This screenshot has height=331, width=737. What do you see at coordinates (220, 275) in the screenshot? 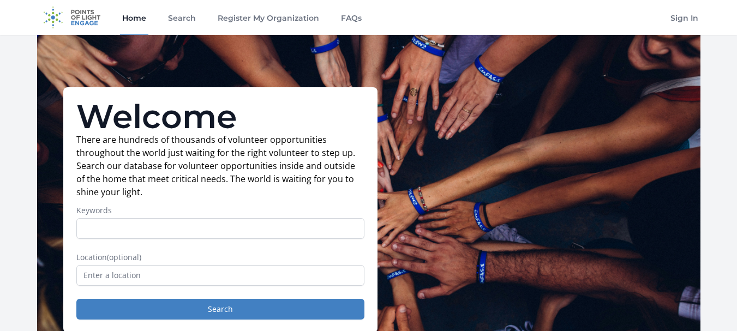
I see `input: Enter a location` at bounding box center [220, 275].